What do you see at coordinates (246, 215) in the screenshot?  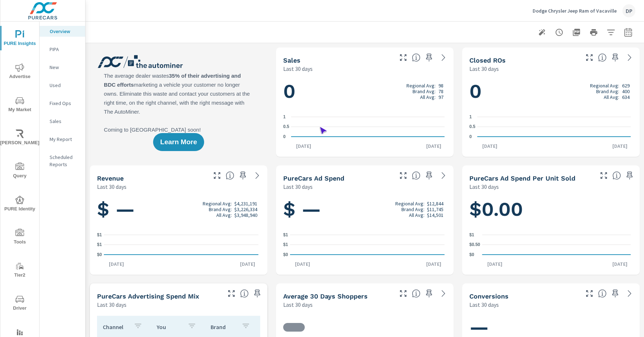 I see `p: $3,948,940` at bounding box center [246, 215].